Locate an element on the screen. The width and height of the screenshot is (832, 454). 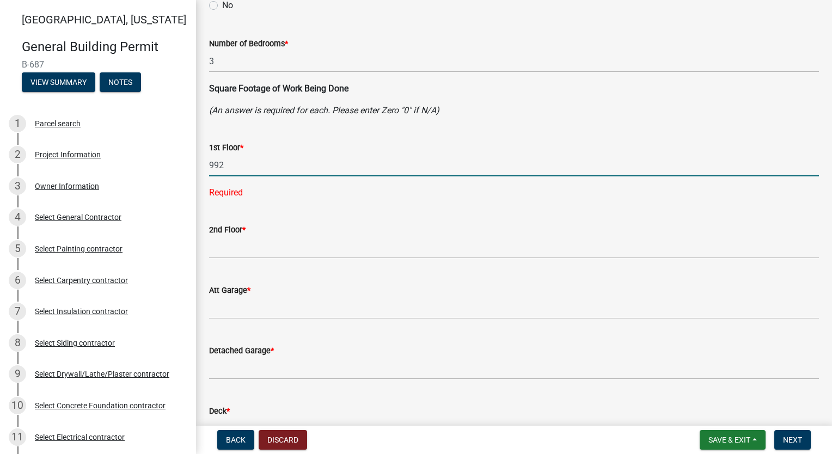
div: Project Information is located at coordinates (68, 155).